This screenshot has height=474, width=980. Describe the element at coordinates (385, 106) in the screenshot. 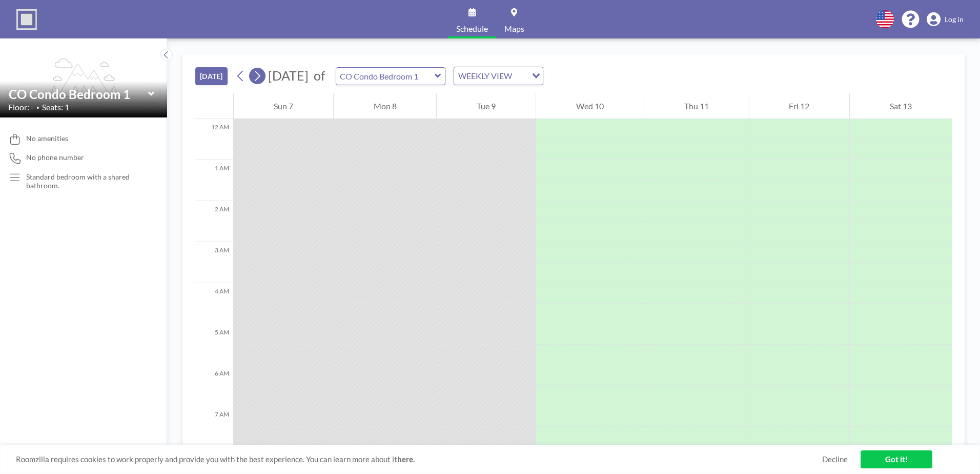

I see `div: Mon 8` at that location.